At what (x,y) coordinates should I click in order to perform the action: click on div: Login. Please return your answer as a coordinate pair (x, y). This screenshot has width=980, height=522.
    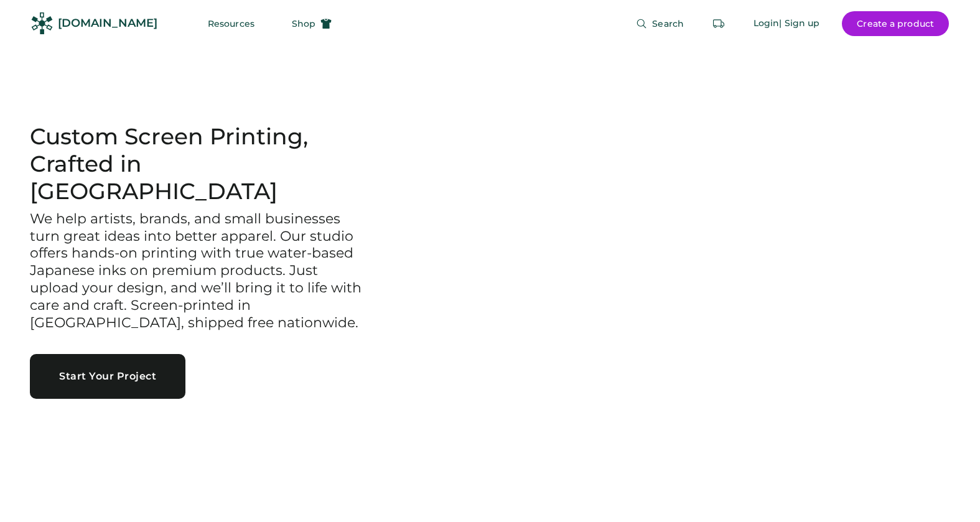
    Looking at the image, I should click on (766, 24).